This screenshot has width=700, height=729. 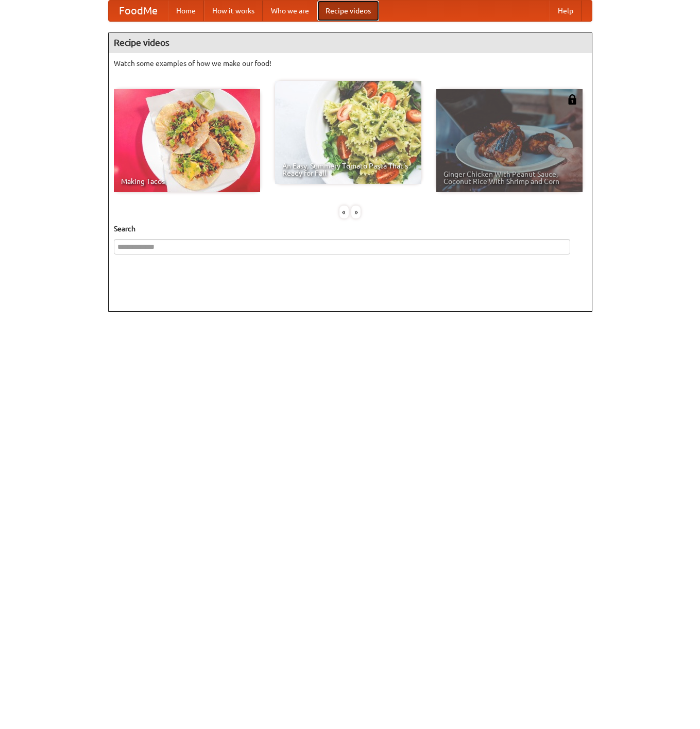 I want to click on a: How it works, so click(x=234, y=11).